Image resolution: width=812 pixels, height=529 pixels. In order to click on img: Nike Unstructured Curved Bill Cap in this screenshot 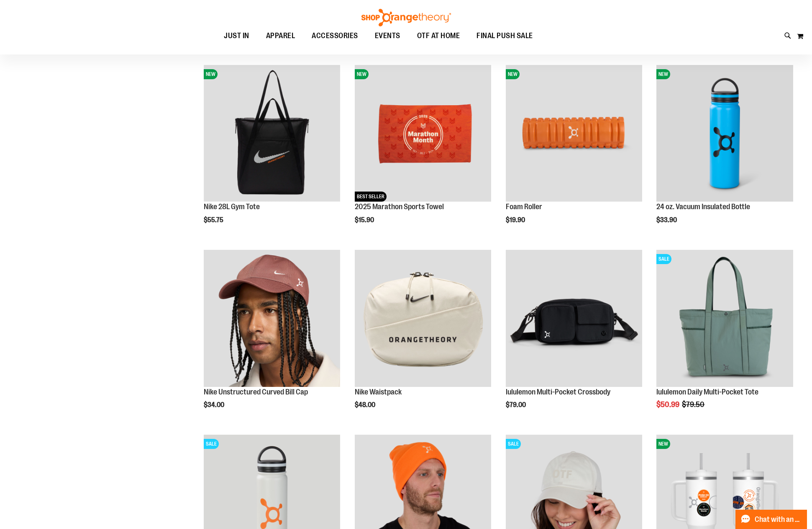, I will do `click(272, 318)`.